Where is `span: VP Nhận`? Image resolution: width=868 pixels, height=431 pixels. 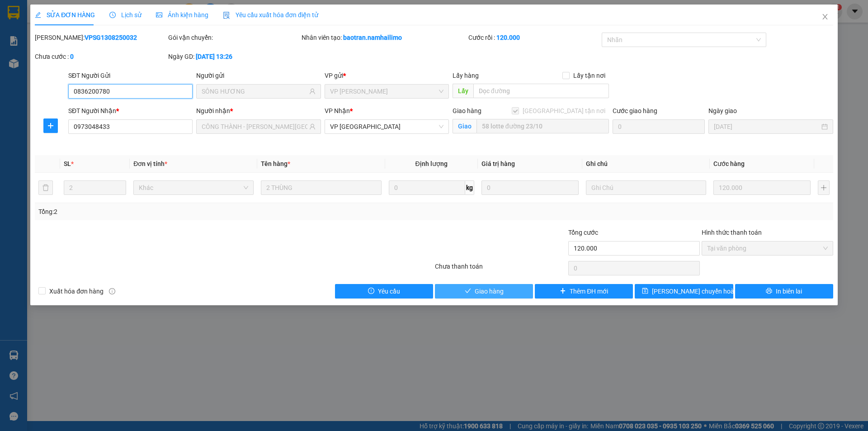
span: VP Nhận is located at coordinates (337, 111).